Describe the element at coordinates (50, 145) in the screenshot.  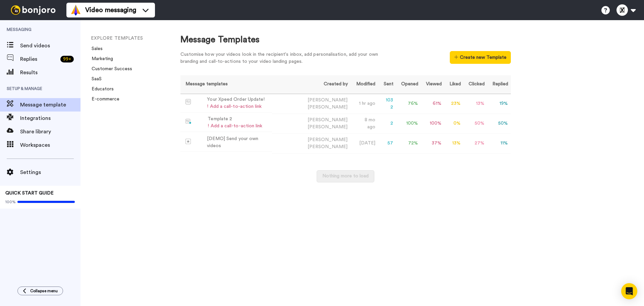
I see `span: Workspaces` at that location.